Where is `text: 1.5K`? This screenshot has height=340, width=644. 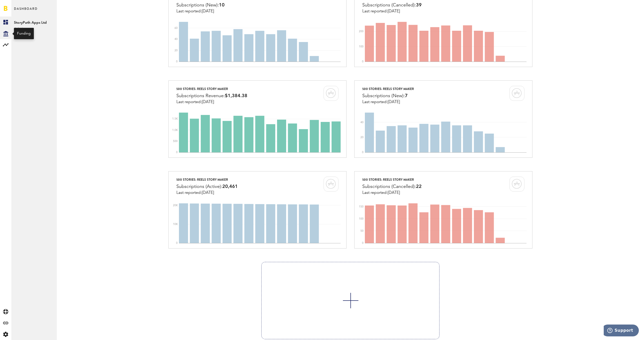 text: 1.5K is located at coordinates (175, 119).